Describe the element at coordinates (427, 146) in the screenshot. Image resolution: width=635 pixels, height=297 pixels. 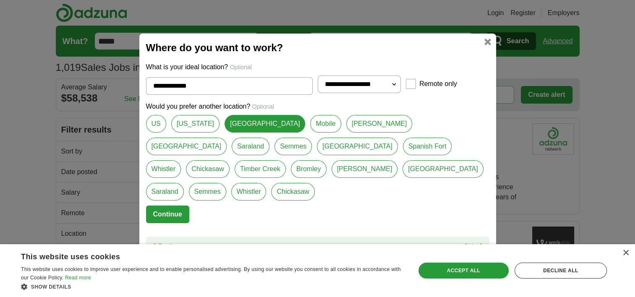
I see `a: Spanish Fort` at that location.